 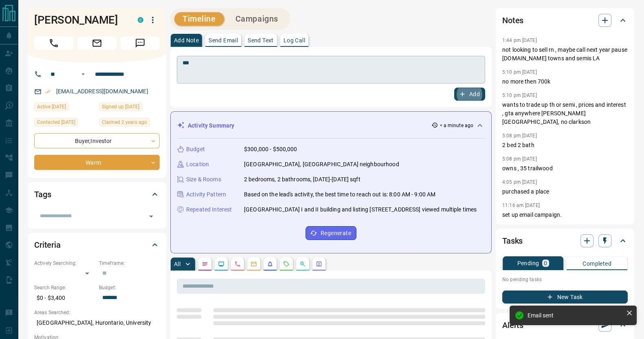 I want to click on p: Send Text, so click(x=260, y=40).